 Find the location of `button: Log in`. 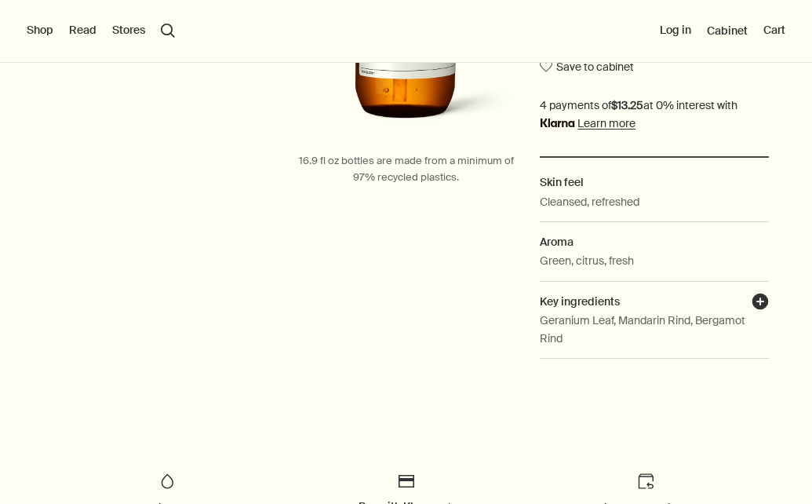

button: Log in is located at coordinates (675, 31).